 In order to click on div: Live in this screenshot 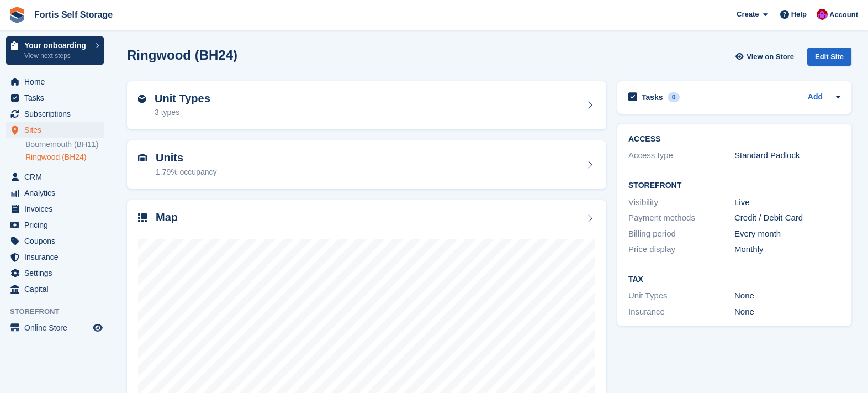, I will do `click(788, 202)`.